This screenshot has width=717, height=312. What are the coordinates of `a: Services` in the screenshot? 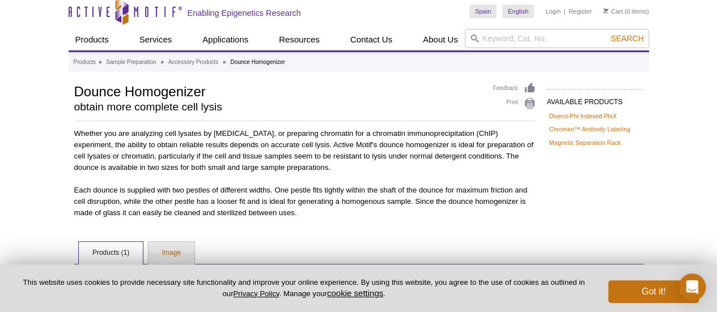 It's located at (156, 40).